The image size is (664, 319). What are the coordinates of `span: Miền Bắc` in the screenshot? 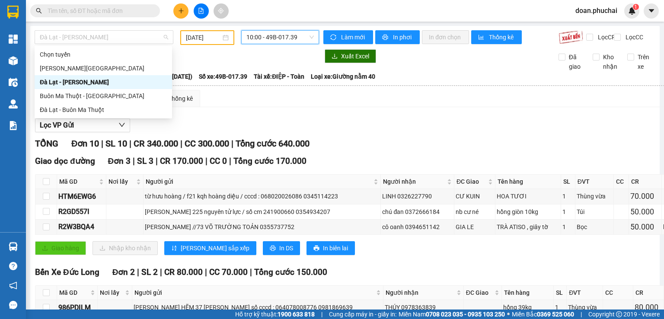 It's located at (543, 314).